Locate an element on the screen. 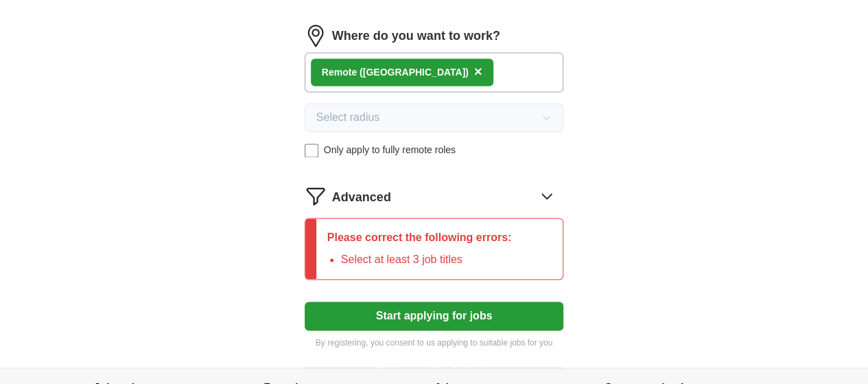 Image resolution: width=868 pixels, height=384 pixels. label: Where do you want to work? is located at coordinates (416, 36).